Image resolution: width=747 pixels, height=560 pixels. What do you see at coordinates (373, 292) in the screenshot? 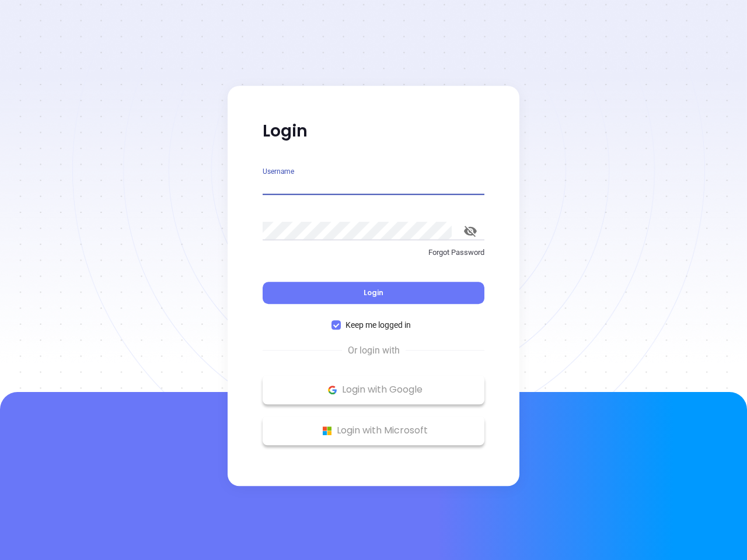
I see `span: Login` at bounding box center [373, 292].